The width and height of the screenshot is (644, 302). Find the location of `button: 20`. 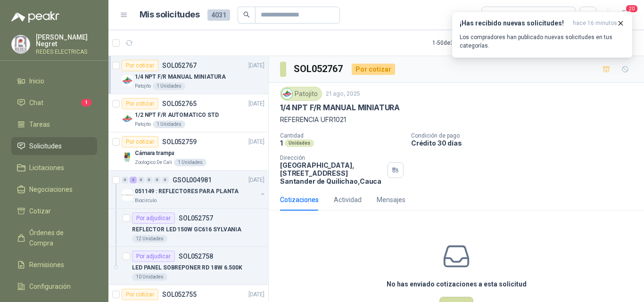

button: 20 is located at coordinates (624, 15).